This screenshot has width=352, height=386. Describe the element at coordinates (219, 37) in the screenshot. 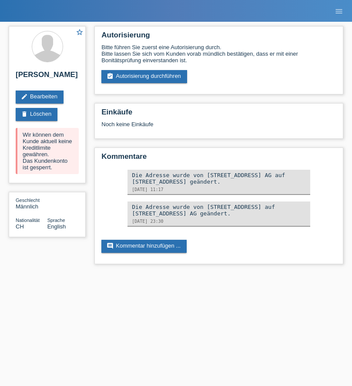

I see `h2: Autorisierung` at that location.